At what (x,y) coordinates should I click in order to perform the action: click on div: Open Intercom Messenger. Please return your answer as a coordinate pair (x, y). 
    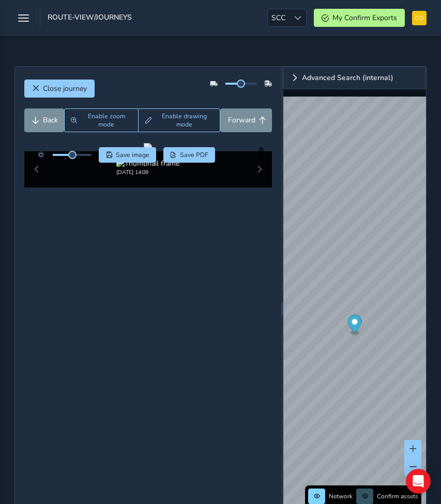
    Looking at the image, I should click on (418, 481).